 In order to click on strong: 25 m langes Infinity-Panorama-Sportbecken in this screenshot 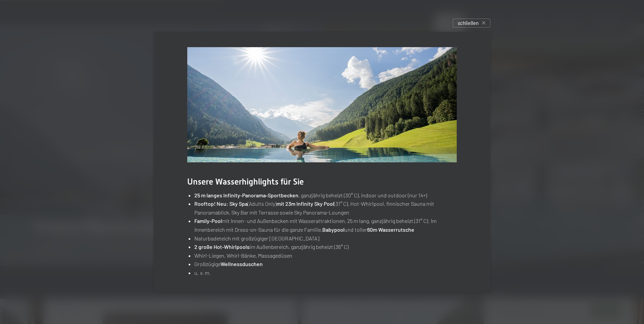, I will do `click(246, 195)`.